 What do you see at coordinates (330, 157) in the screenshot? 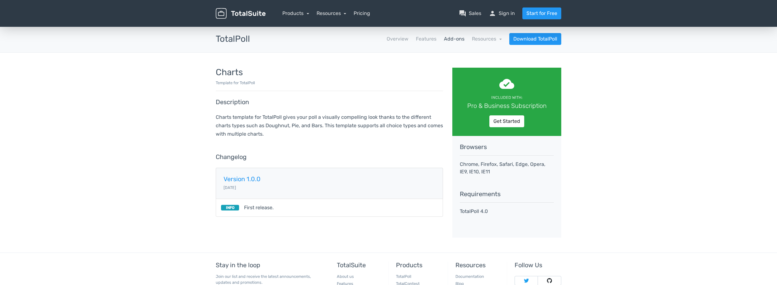
I see `h5: Changelog` at bounding box center [330, 157].